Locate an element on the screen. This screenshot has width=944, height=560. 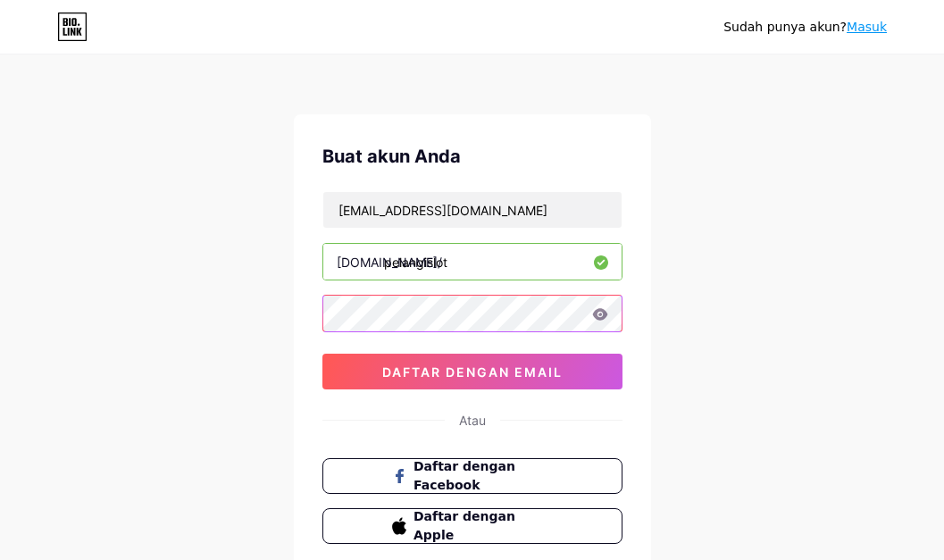
a: Masuk is located at coordinates (866, 27).